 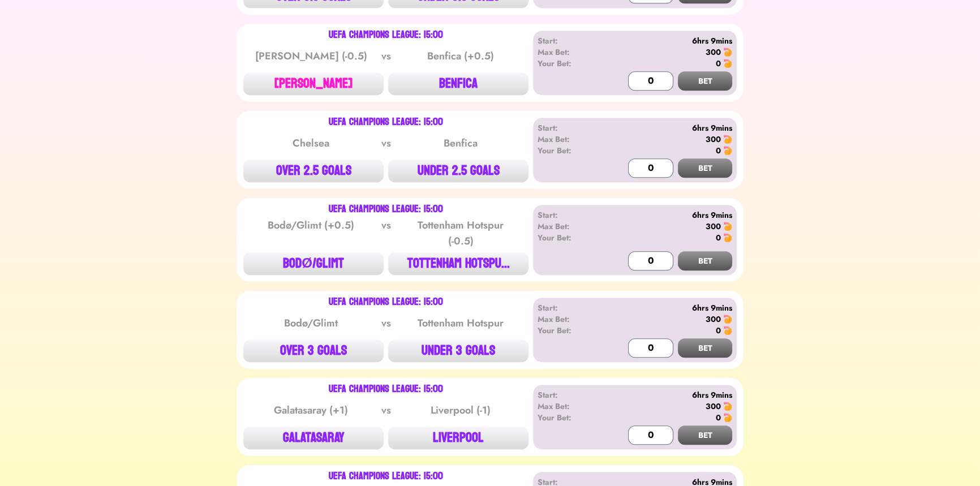 I want to click on div: Tottenham Hotspur, so click(x=461, y=323).